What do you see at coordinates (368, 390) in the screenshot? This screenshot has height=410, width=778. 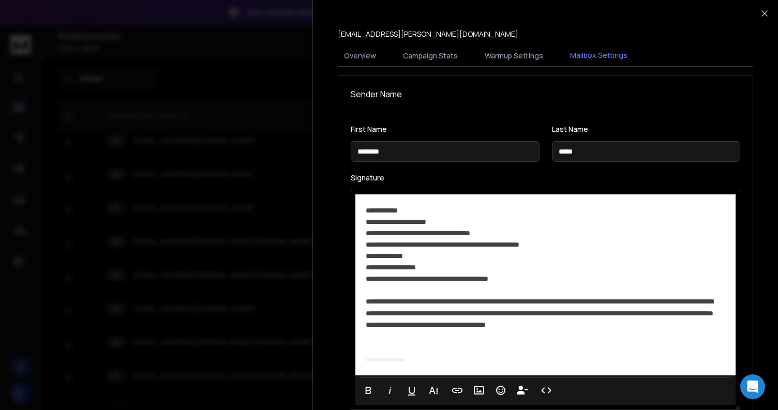 I see `button: Bold (⌘B)` at bounding box center [368, 390].